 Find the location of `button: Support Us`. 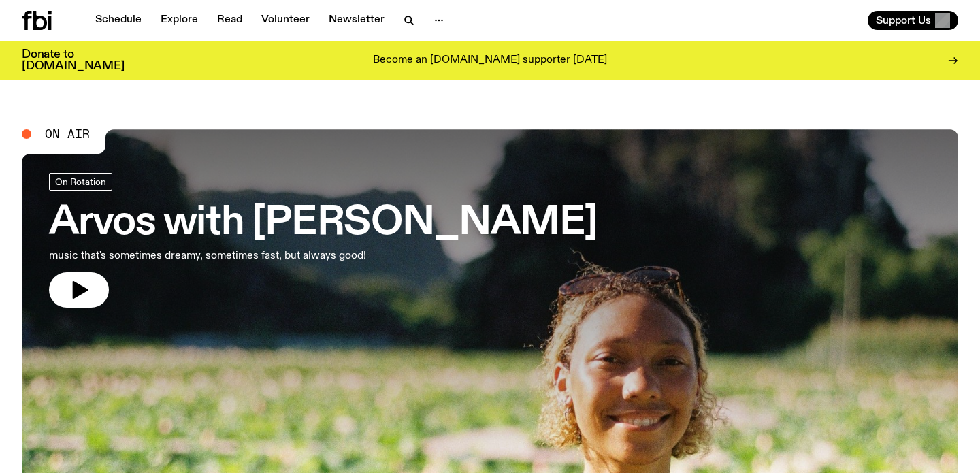

button: Support Us is located at coordinates (912, 21).